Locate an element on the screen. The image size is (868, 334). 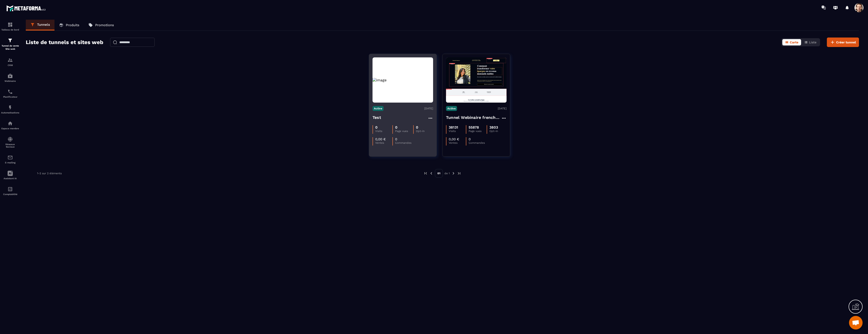
a: schedulerschedulerPlanificateur is located at coordinates (10, 93).